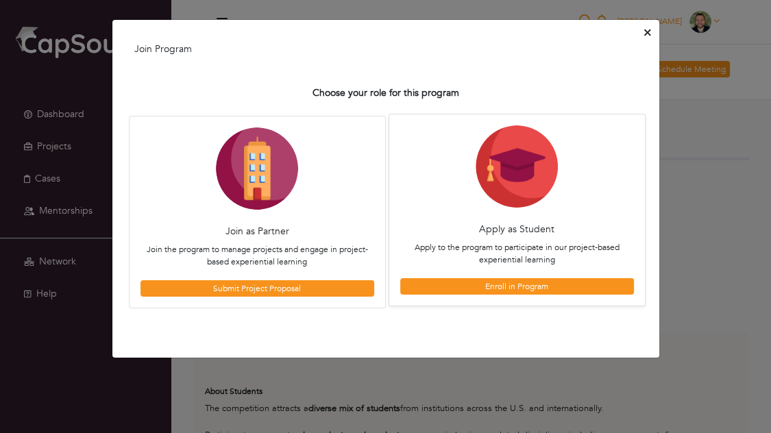 The height and width of the screenshot is (433, 771). What do you see at coordinates (257, 232) in the screenshot?
I see `h4: Join as Partner` at bounding box center [257, 232].